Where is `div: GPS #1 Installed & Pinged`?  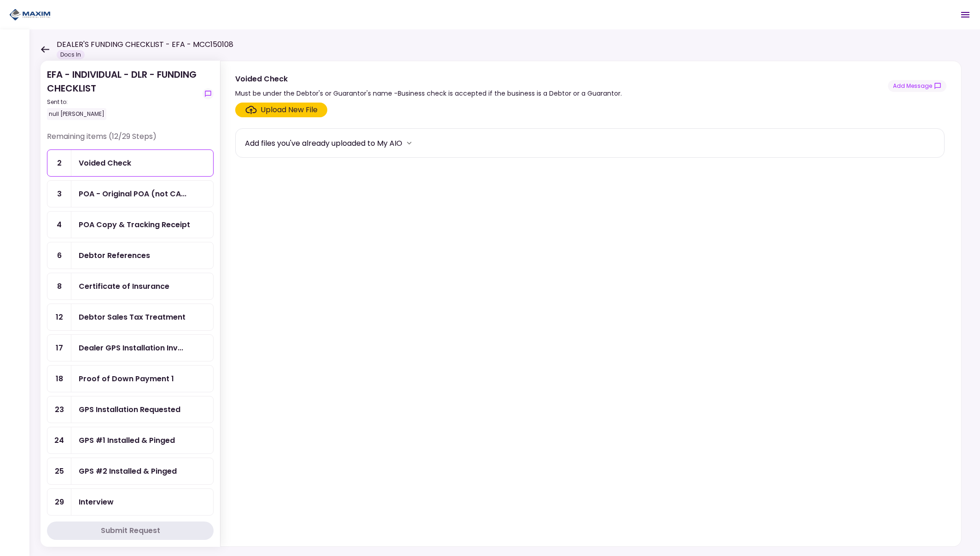 div: GPS #1 Installed & Pinged is located at coordinates (126, 440).